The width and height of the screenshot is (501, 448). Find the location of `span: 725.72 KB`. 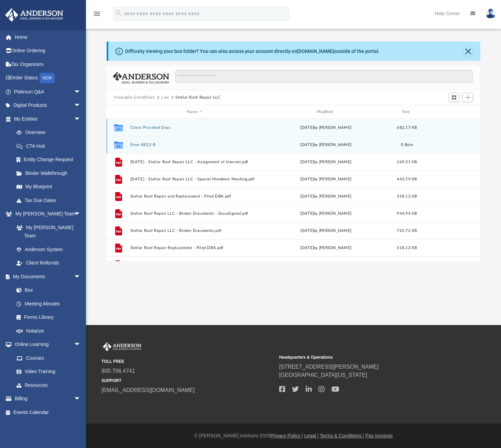

span: 725.72 KB is located at coordinates (407, 230).